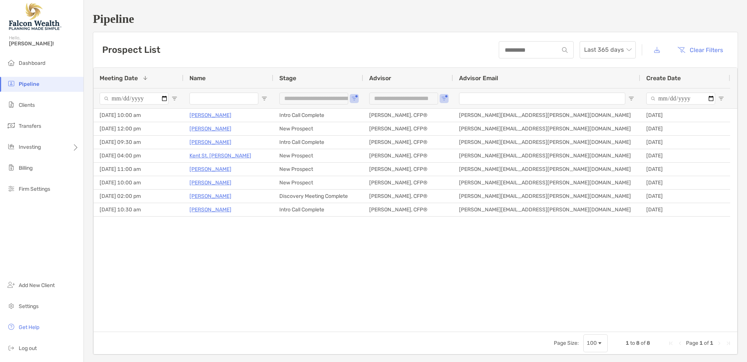 This screenshot has height=362, width=747. Describe the element at coordinates (224, 98) in the screenshot. I see `input: Name Filter Input` at that location.